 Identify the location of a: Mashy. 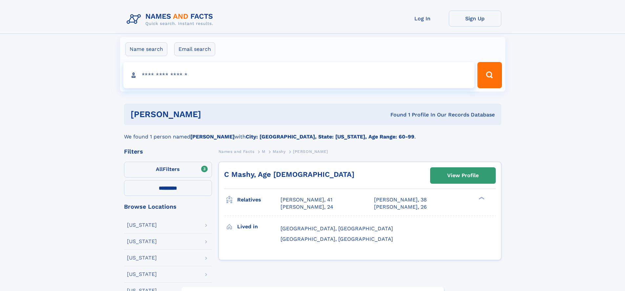
(279, 151).